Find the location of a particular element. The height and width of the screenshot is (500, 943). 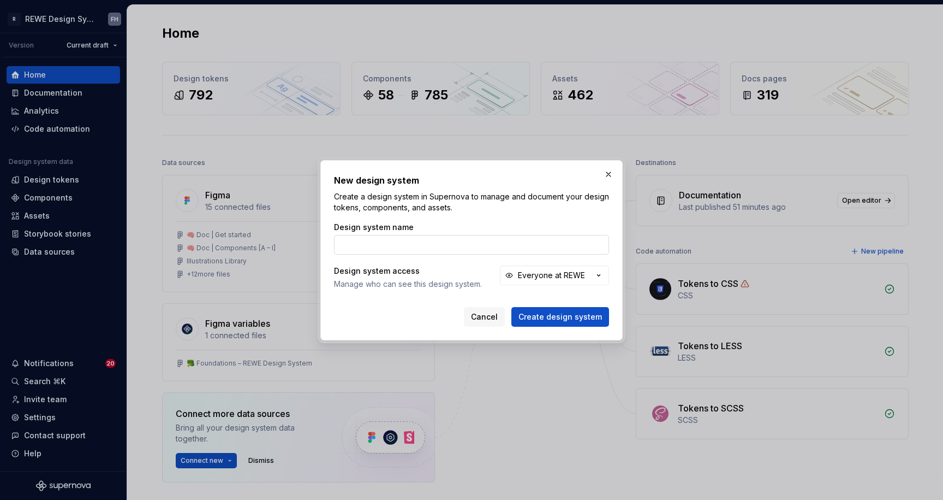

div: Everyone at REWE is located at coordinates (551, 275).